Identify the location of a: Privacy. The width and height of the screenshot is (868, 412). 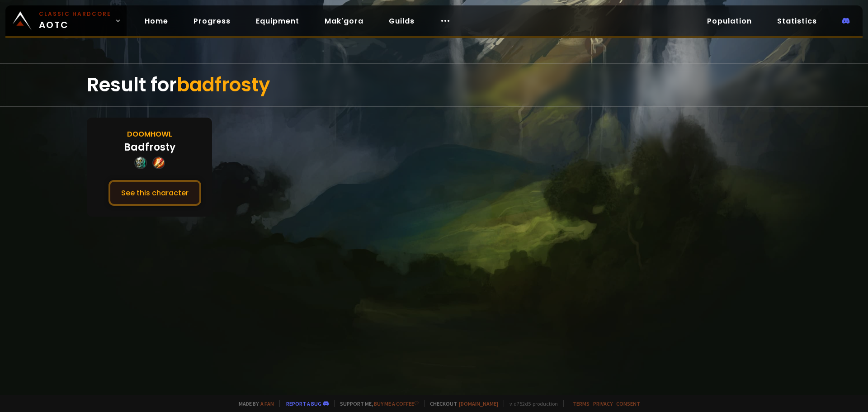
(603, 404).